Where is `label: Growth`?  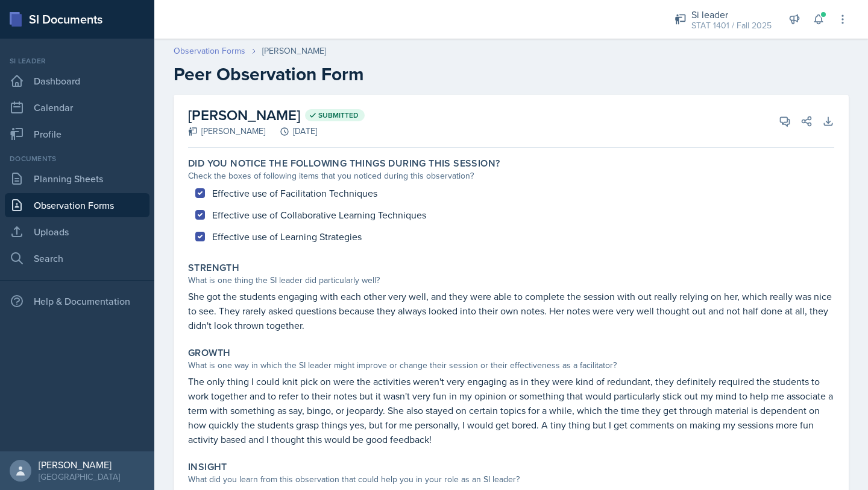 label: Growth is located at coordinates (209, 353).